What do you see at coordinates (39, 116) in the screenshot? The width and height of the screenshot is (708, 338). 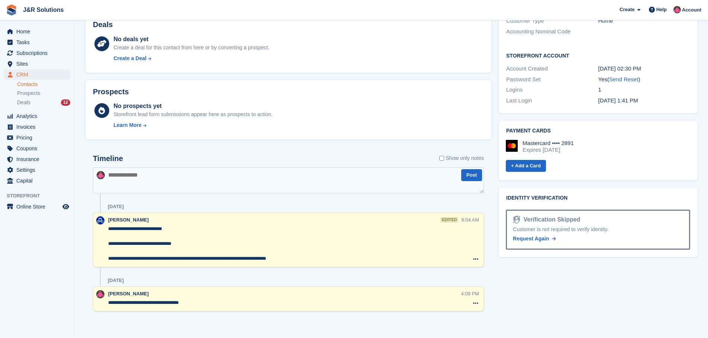 I see `span: Analytics` at bounding box center [39, 116].